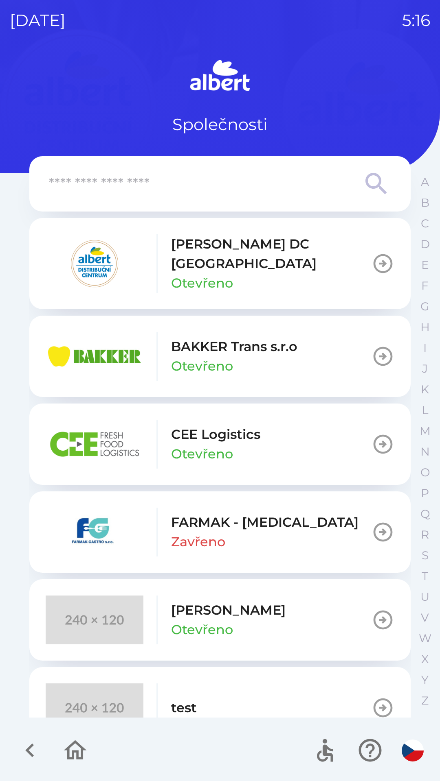  I want to click on p: B, so click(424, 203).